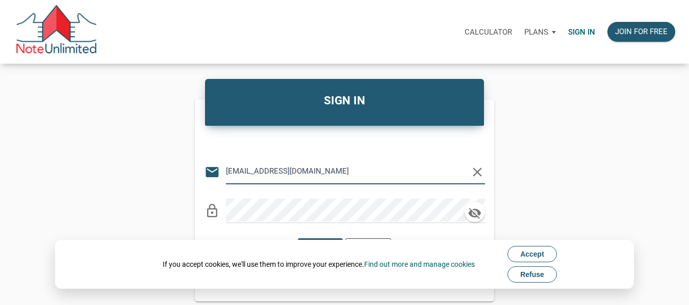  I want to click on button: Plans, so click(540, 32).